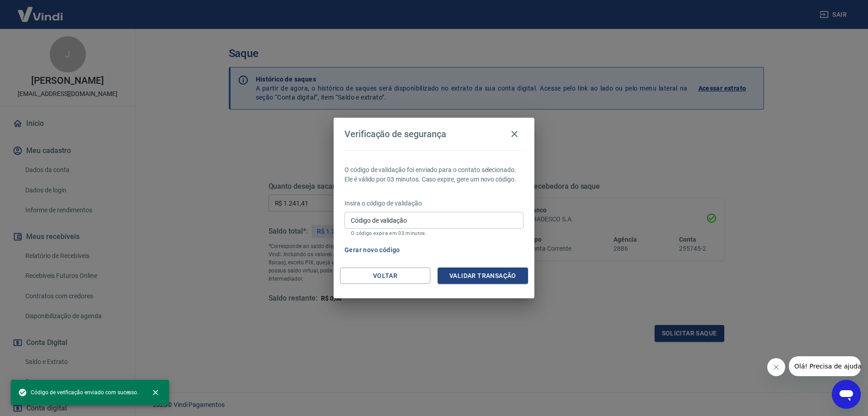 The height and width of the screenshot is (416, 868). What do you see at coordinates (434, 204) in the screenshot?
I see `p: Insira o código de validação` at bounding box center [434, 204].